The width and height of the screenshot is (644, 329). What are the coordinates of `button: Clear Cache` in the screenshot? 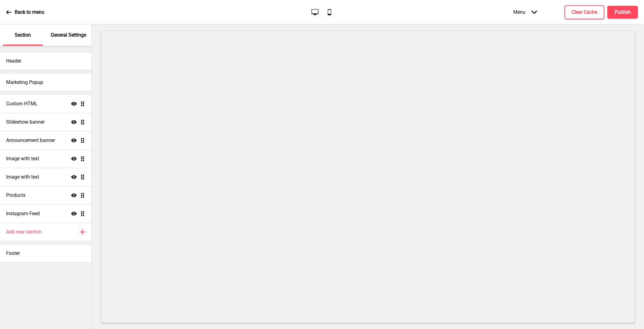 It's located at (584, 12).